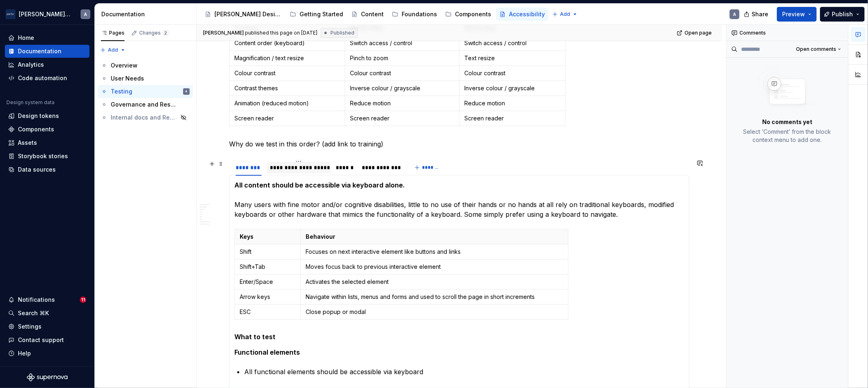 This screenshot has height=388, width=868. I want to click on p: Text resize, so click(512, 58).